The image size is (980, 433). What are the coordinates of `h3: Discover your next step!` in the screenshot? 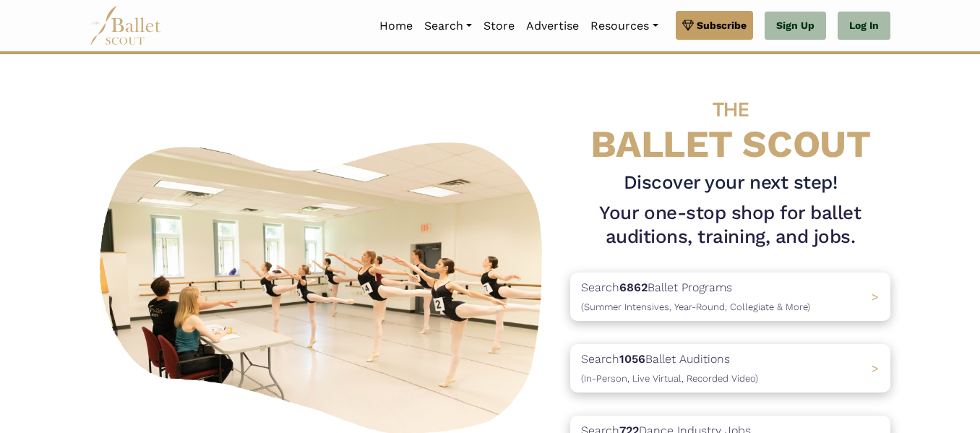 It's located at (730, 183).